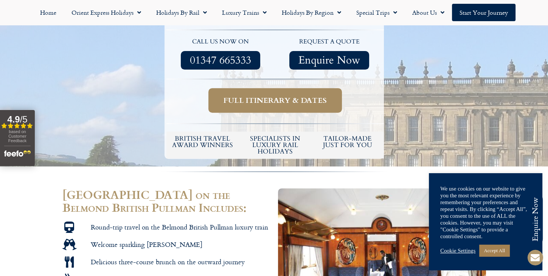  Describe the element at coordinates (244, 12) in the screenshot. I see `a: Luxury Trains` at that location.